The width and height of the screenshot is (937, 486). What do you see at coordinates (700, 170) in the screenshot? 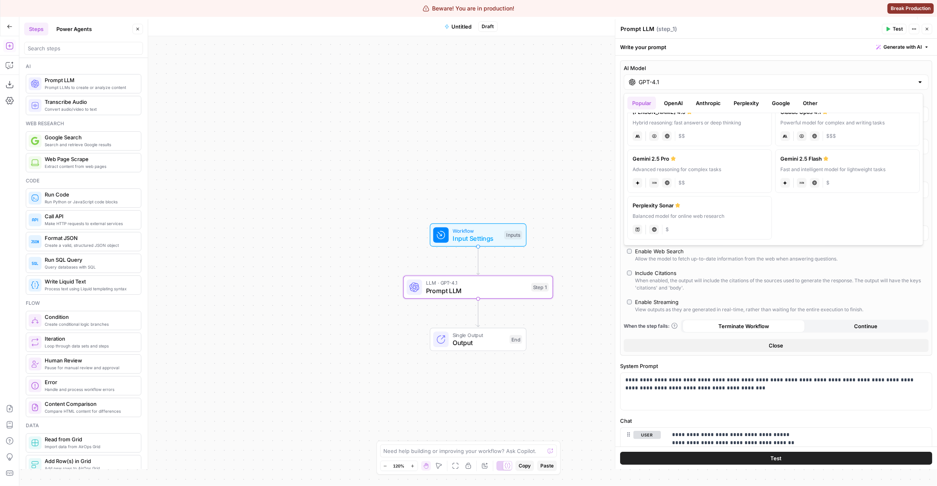
I see `div: Advanced reasoning for complex tasks` at bounding box center [700, 170].